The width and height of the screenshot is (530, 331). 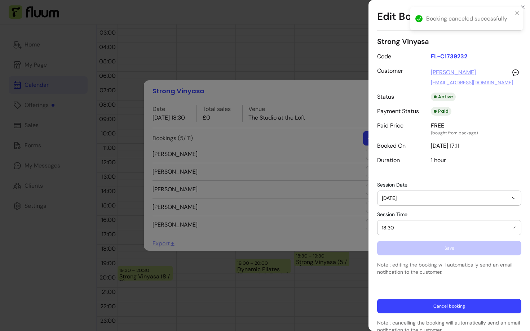 What do you see at coordinates (443, 97) in the screenshot?
I see `div: Active` at bounding box center [443, 97].